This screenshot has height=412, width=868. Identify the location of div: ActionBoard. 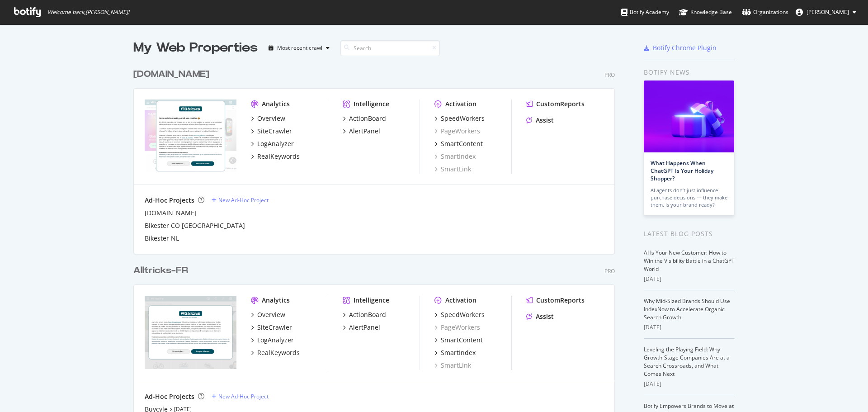
(368, 315).